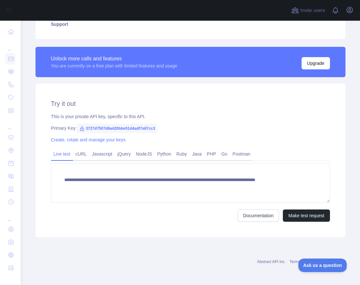 This screenshot has height=285, width=360. What do you see at coordinates (114, 59) in the screenshot?
I see `div: Unlock more calls and features` at bounding box center [114, 59].